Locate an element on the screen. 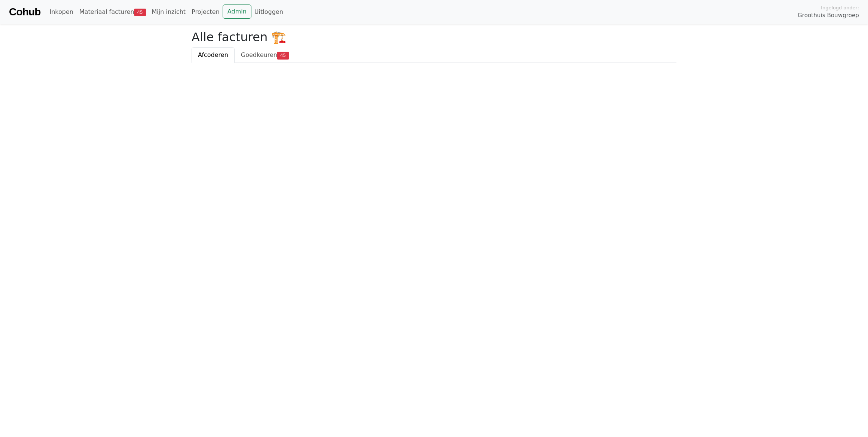 This screenshot has height=437, width=868. a: Projecten is located at coordinates (206, 12).